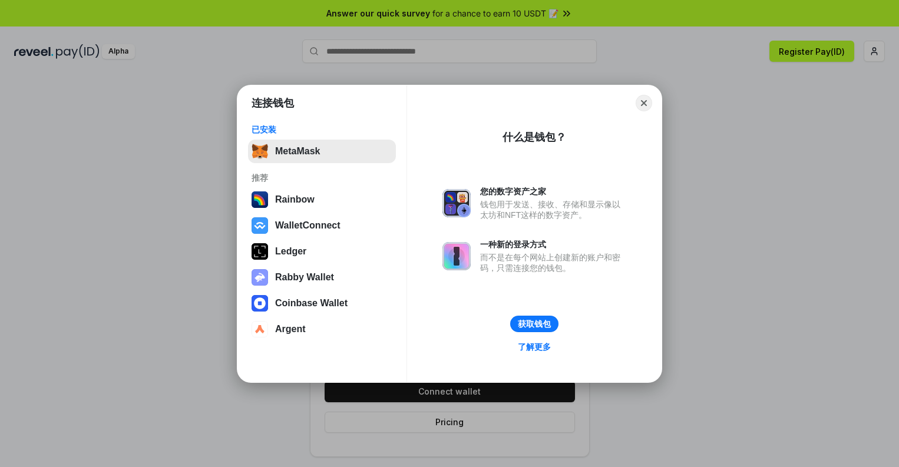 The height and width of the screenshot is (467, 899). I want to click on button: Rabby Wallet, so click(322, 277).